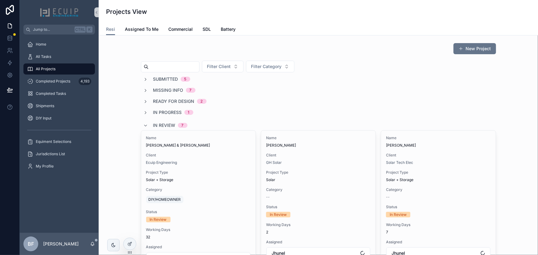 The width and height of the screenshot is (538, 255). I want to click on div: 1, so click(189, 112).